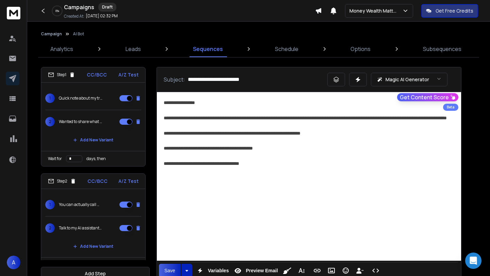 The height and width of the screenshot is (276, 490). What do you see at coordinates (428, 97) in the screenshot?
I see `button: Get Content Score` at bounding box center [428, 97].